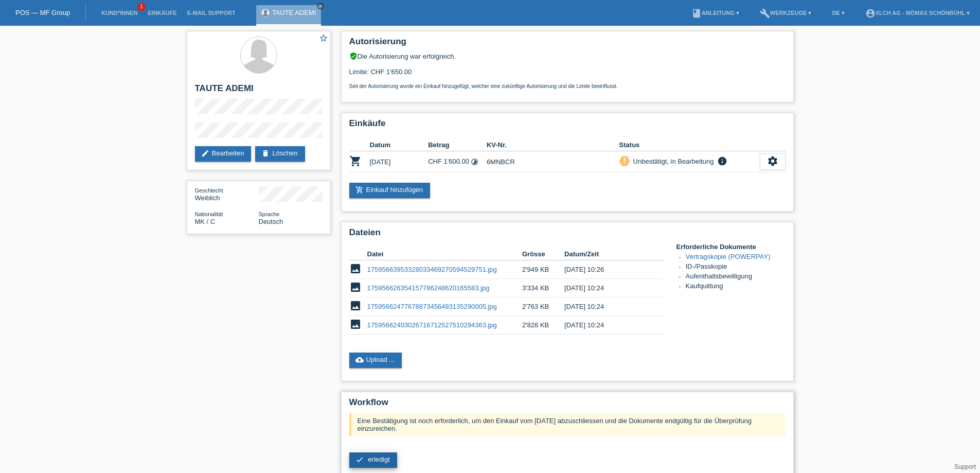  I want to click on div: Die Autorisierung war erfolgreich., so click(567, 56).